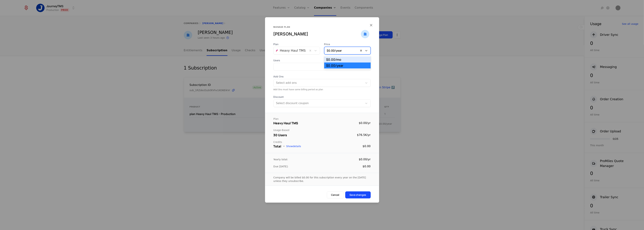 The width and height of the screenshot is (644, 230). What do you see at coordinates (281, 160) in the screenshot?
I see `div: Yearly total:` at bounding box center [281, 160].